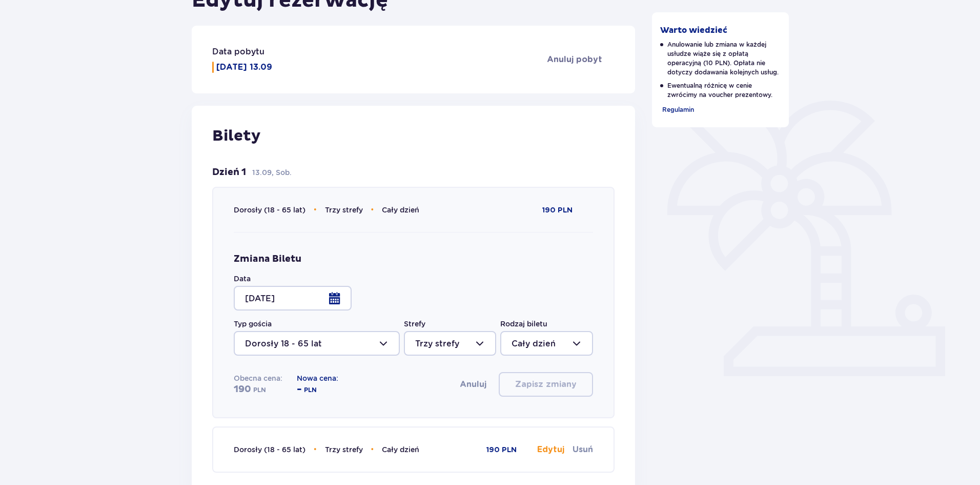 Image resolution: width=980 pixels, height=485 pixels. What do you see at coordinates (524, 323) in the screenshot?
I see `label: Rodzaj biletu` at bounding box center [524, 323].